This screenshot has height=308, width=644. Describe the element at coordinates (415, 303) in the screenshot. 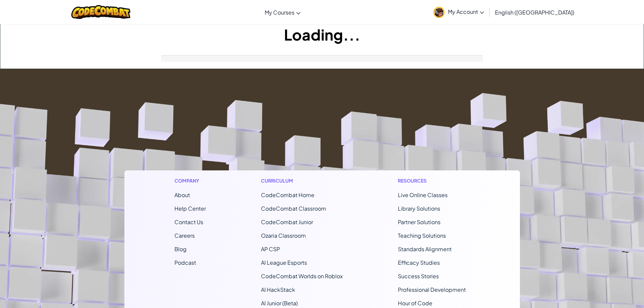

I see `a: Hour of Code` at that location.